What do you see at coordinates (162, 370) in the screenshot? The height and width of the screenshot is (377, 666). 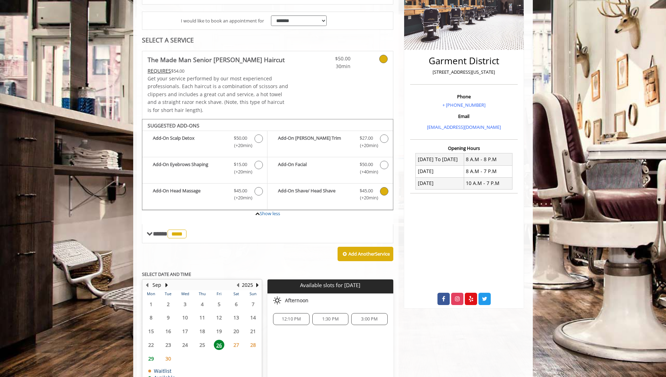 I see `td: Waitlist` at bounding box center [162, 370].